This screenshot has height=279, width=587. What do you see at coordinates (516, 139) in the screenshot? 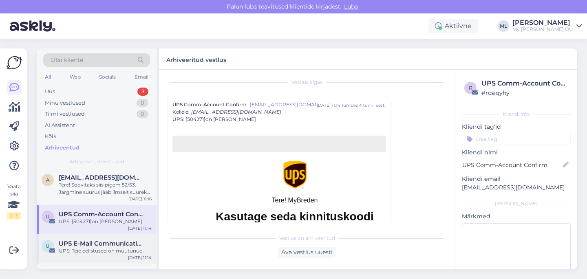
I see `input: Lisa tag` at bounding box center [516, 139].